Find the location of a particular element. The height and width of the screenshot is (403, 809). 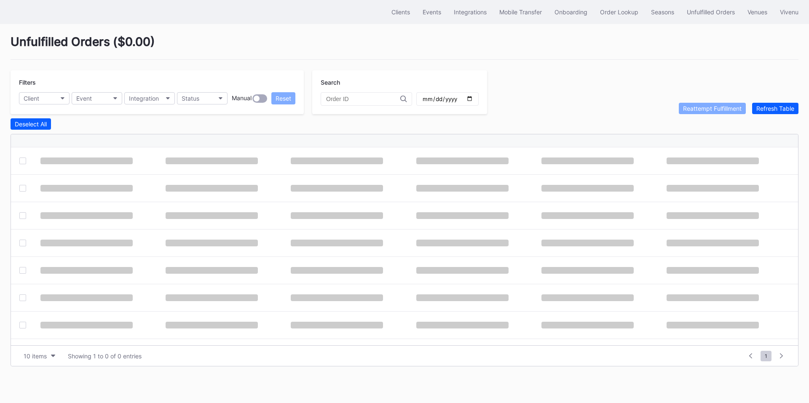

button: Unfulfilled Orders is located at coordinates (711, 12).